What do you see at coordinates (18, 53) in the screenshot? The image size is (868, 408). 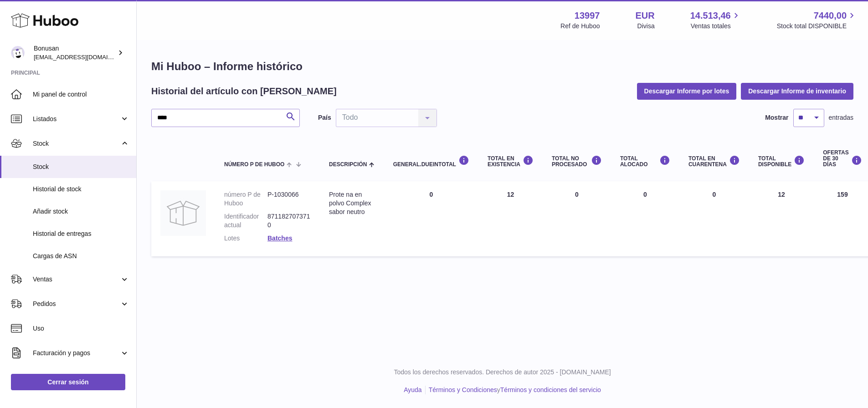 I see `img: info@bonusan.es` at bounding box center [18, 53].